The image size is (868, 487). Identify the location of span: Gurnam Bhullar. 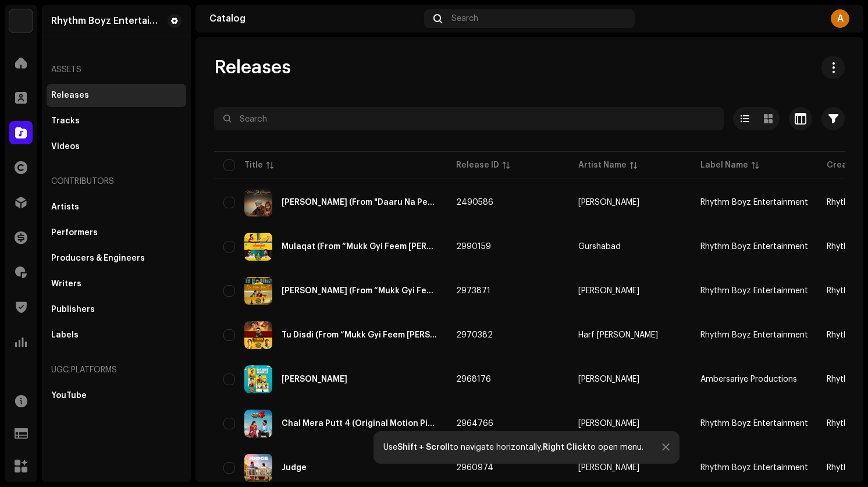
(630, 291).